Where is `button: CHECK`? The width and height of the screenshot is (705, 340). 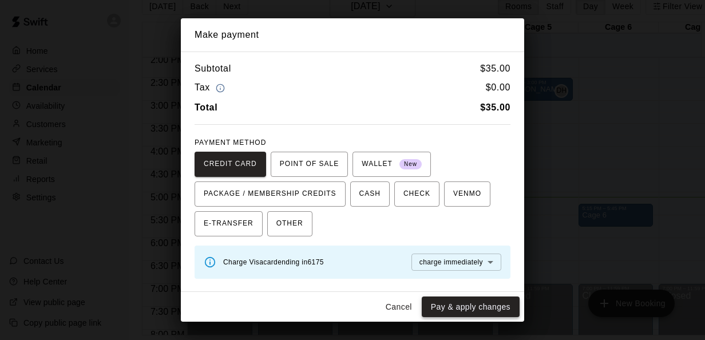
button: CHECK is located at coordinates (417, 194).